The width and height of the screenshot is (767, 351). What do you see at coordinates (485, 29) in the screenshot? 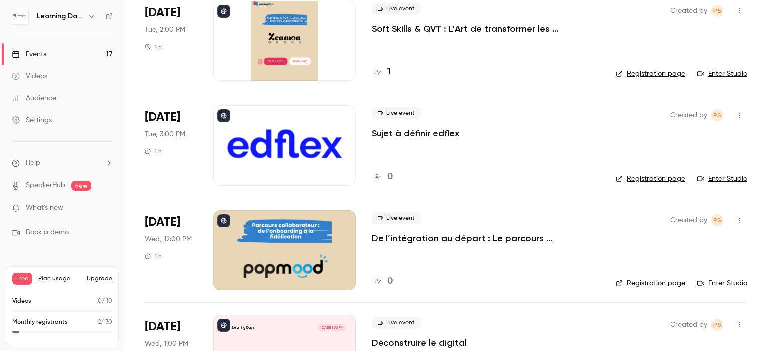
I see `a: Soft Skills & QVT : L'Art de transformer les compétences humaines en levier de bien-être et perfo...` at bounding box center [485, 29].